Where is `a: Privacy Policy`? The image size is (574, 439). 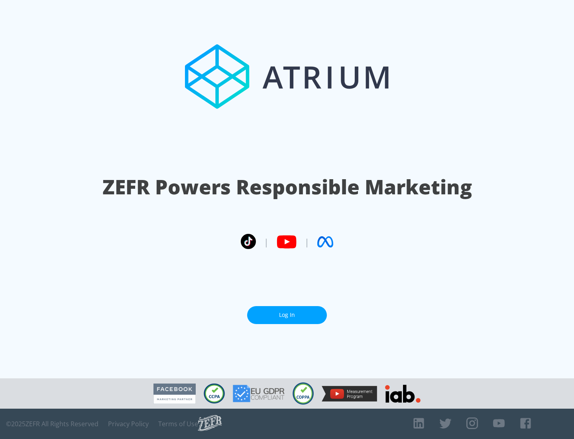 a: Privacy Policy is located at coordinates (128, 424).